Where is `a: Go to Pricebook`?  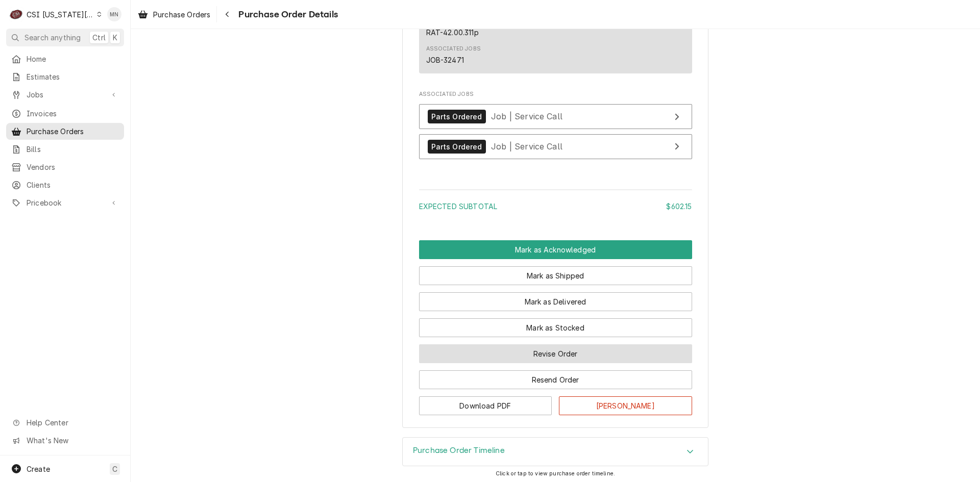
a: Go to Pricebook is located at coordinates (65, 203).